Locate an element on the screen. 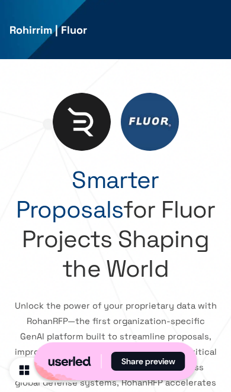 Image resolution: width=231 pixels, height=392 pixels. span: for Fluor Projects Shaping the World is located at coordinates (118, 239).